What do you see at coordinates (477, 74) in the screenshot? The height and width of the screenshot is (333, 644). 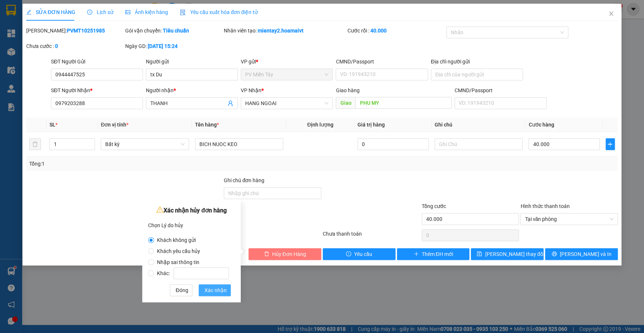 I see `input: Địa chỉ của người gửi` at bounding box center [477, 74].